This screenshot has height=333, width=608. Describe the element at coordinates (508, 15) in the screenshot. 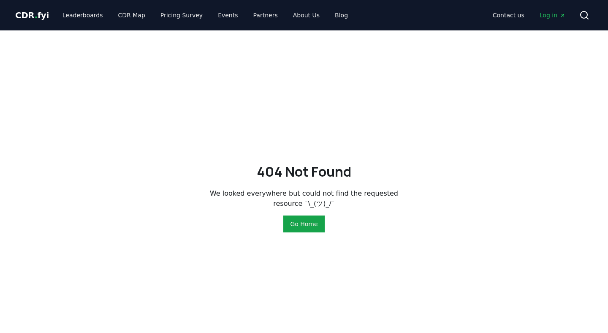

I see `a: Contact us` at that location.